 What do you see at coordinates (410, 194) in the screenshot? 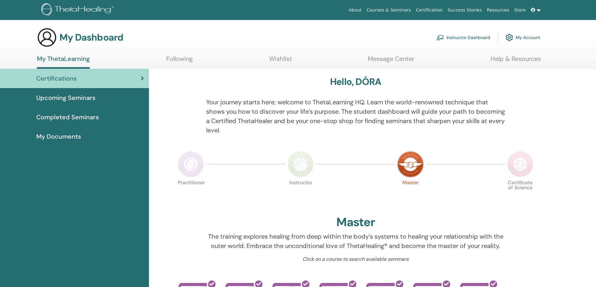
I see `p: Master` at bounding box center [410, 194].